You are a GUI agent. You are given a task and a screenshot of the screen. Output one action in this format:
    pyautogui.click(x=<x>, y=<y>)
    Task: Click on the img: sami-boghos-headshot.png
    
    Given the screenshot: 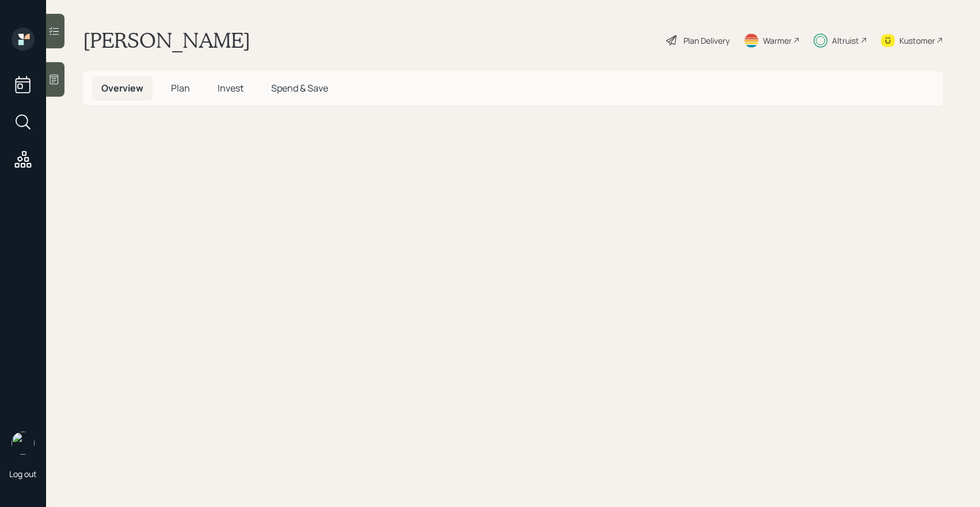 What is the action you would take?
    pyautogui.click(x=23, y=444)
    